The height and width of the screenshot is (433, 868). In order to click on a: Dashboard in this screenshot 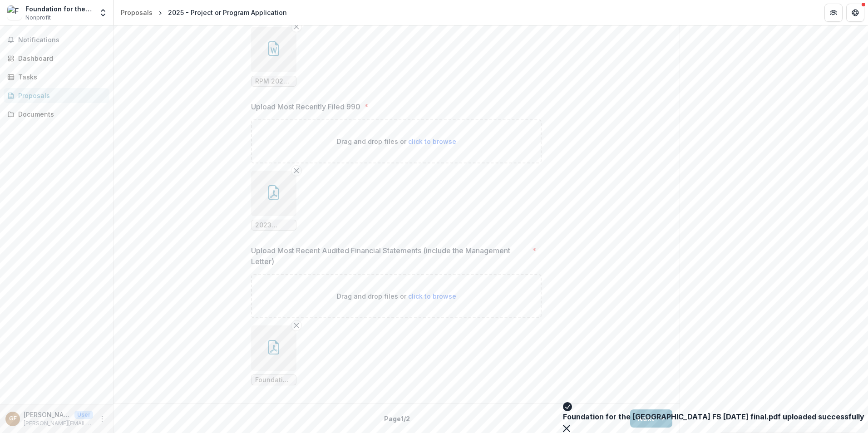, I will do `click(56, 58)`.